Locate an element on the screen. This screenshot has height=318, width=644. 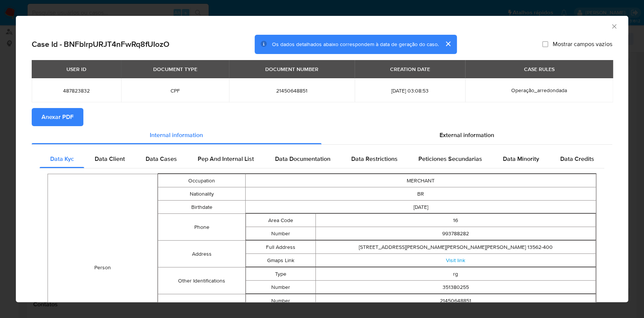
div: DOCUMENT NUMBER is located at coordinates (291, 69).